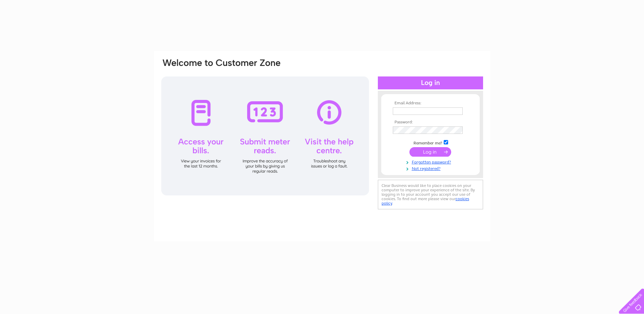 The height and width of the screenshot is (314, 644). Describe the element at coordinates (430, 142) in the screenshot. I see `td: Remember me?` at that location.